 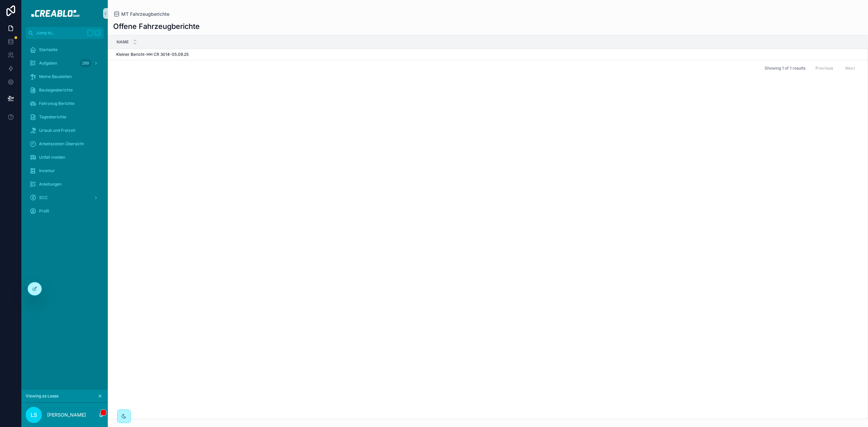 What do you see at coordinates (141, 14) in the screenshot?
I see `a: MT Fahrzeugberichte` at bounding box center [141, 14].